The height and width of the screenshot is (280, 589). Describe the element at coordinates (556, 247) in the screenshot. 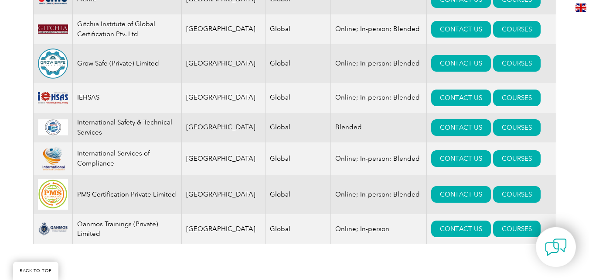

I see `img: contact-chat.png` at that location.